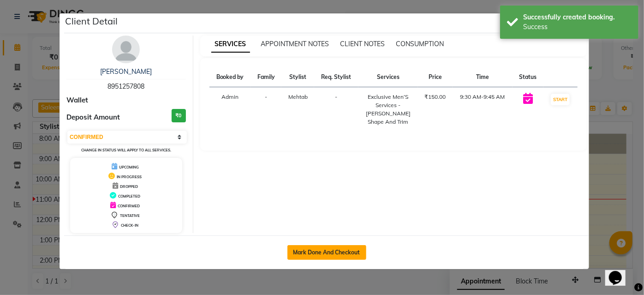 This screenshot has height=295, width=644. What do you see at coordinates (129, 196) in the screenshot?
I see `span: COMPLETED` at bounding box center [129, 196].